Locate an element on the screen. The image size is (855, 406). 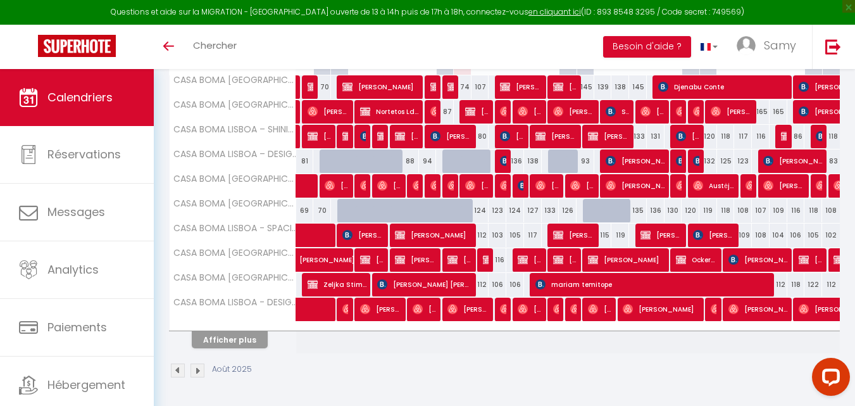
div: 69 is located at coordinates (305, 210).